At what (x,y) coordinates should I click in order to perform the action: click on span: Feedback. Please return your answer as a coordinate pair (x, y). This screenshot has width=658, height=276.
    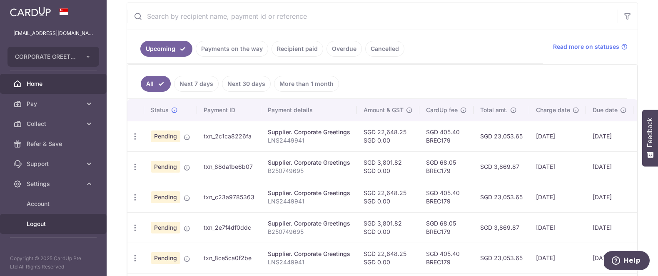
    Looking at the image, I should click on (650, 132).